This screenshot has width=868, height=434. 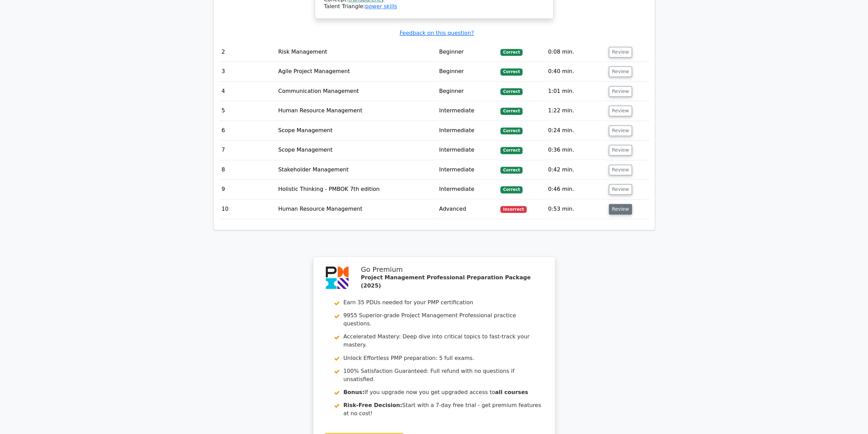 I want to click on u: Feedback on this question?, so click(x=437, y=33).